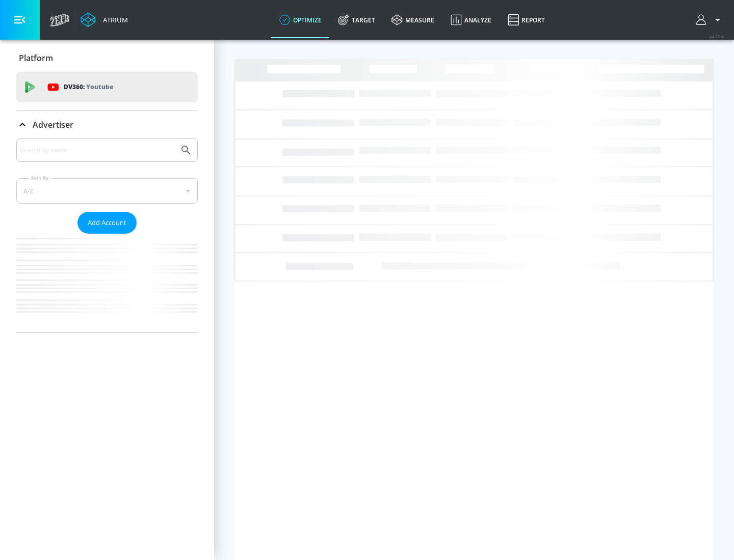 Image resolution: width=734 pixels, height=560 pixels. I want to click on p: Advertiser, so click(53, 125).